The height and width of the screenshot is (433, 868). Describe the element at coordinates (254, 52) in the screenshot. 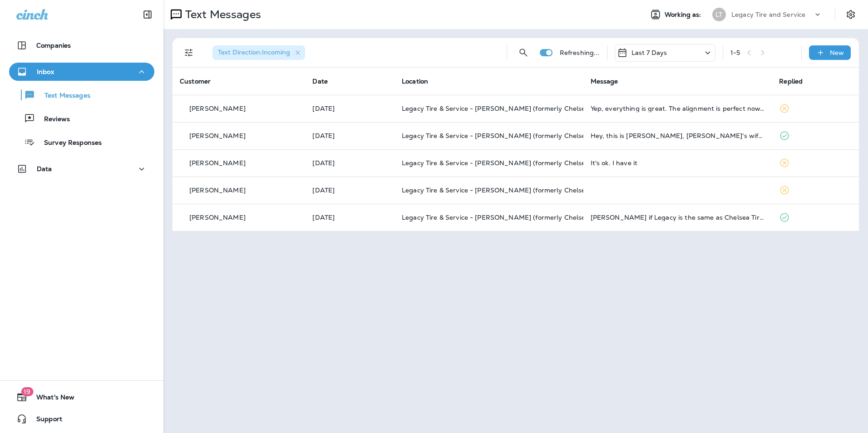

I see `span: Text Direction : Incoming` at that location.